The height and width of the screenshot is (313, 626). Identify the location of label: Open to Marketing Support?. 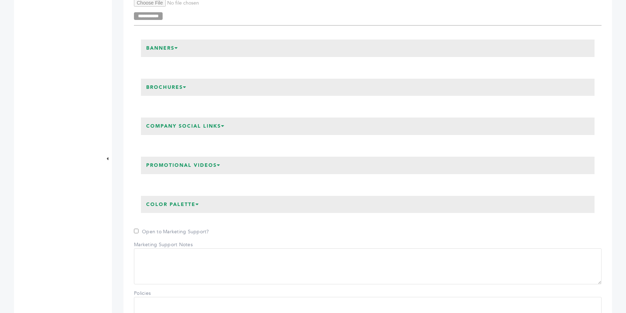
(171, 232).